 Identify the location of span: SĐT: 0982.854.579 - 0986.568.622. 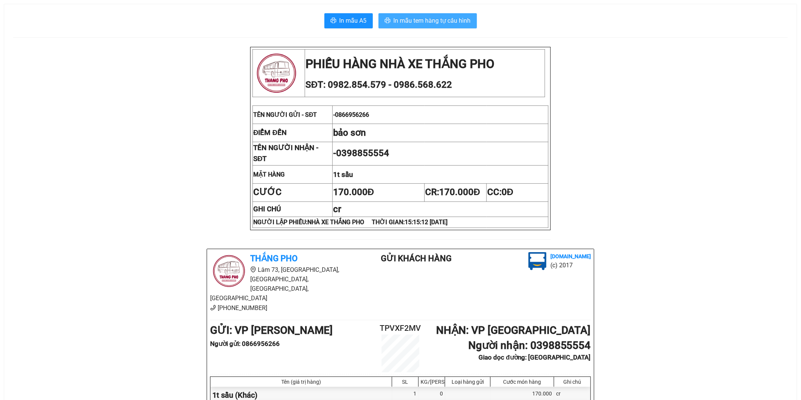
(378, 85).